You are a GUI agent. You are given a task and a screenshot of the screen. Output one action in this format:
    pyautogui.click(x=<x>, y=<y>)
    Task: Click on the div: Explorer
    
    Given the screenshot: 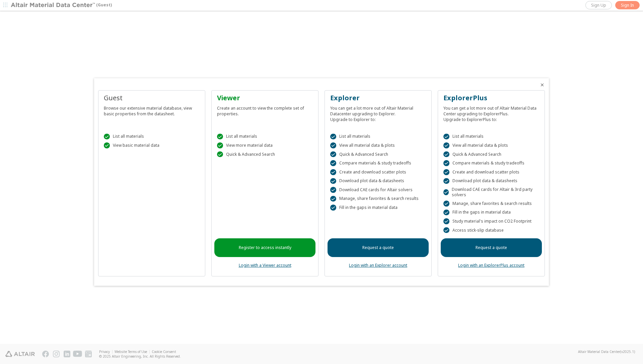 What is the action you would take?
    pyautogui.click(x=378, y=98)
    